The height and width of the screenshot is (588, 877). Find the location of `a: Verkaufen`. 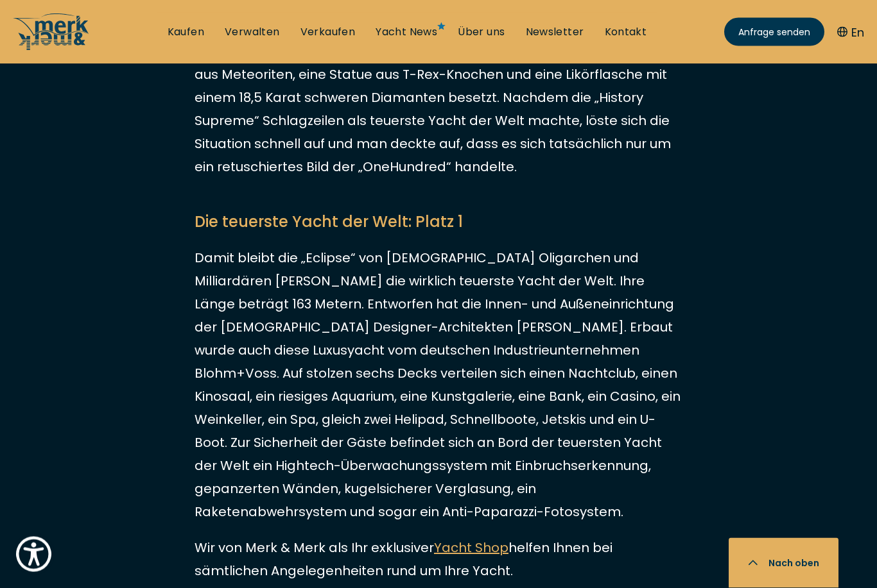

a: Verkaufen is located at coordinates (328, 32).